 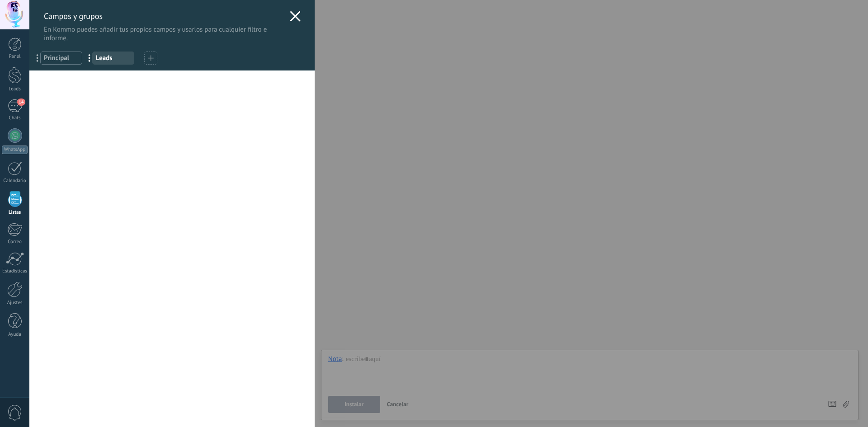 I want to click on span: Principal, so click(x=61, y=58).